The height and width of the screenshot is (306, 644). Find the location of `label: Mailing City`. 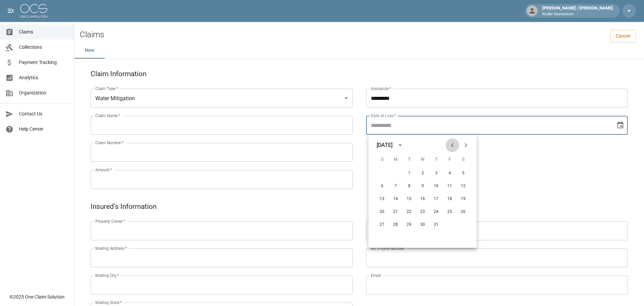

label: Mailing City is located at coordinates (107, 275).